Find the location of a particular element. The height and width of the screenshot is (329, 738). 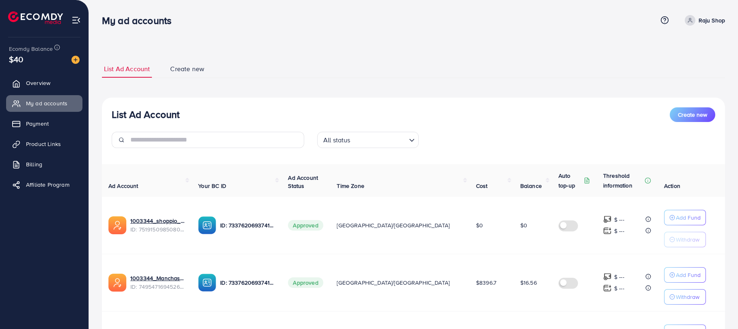

span: $16.56 is located at coordinates (529, 282).